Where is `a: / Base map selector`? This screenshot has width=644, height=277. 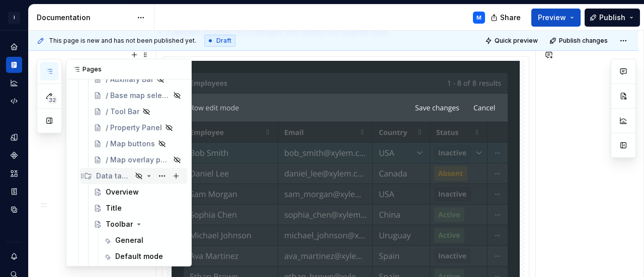
a: / Base map selector is located at coordinates (139, 96).